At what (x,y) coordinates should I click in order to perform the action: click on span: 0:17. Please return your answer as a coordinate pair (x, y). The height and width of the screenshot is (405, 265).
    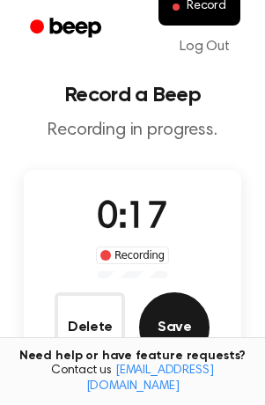
    Looking at the image, I should click on (132, 218).